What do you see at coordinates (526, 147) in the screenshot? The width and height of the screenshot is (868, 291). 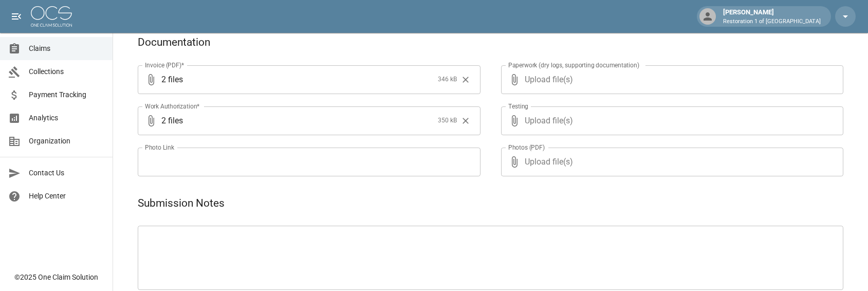 I see `label: Photos (PDF)` at bounding box center [526, 147].